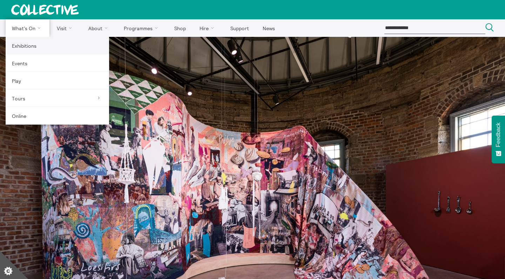 The image size is (505, 279). Describe the element at coordinates (240, 28) in the screenshot. I see `a: Support` at that location.